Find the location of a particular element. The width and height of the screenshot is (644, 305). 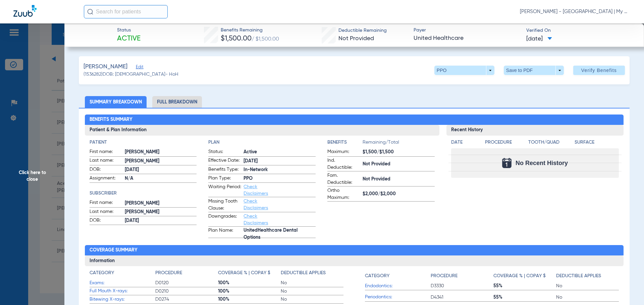

span: DOB: is located at coordinates (106, 170).